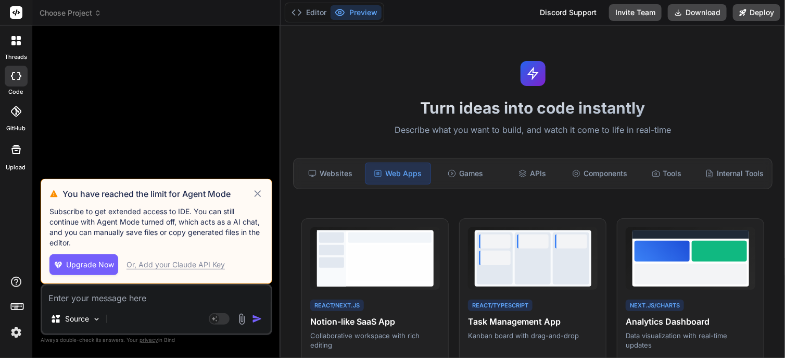  I want to click on div: Components, so click(599, 173).